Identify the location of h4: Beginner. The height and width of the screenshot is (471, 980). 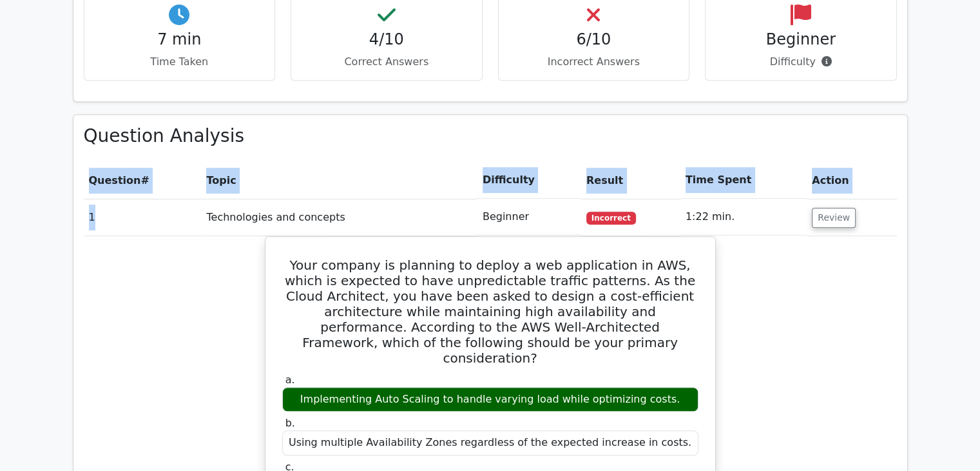
(800, 39).